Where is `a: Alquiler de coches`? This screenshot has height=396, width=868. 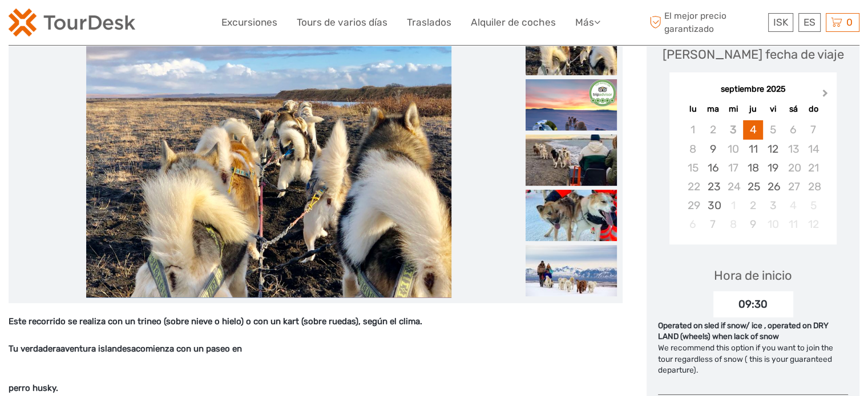
a: Alquiler de coches is located at coordinates (513, 23).